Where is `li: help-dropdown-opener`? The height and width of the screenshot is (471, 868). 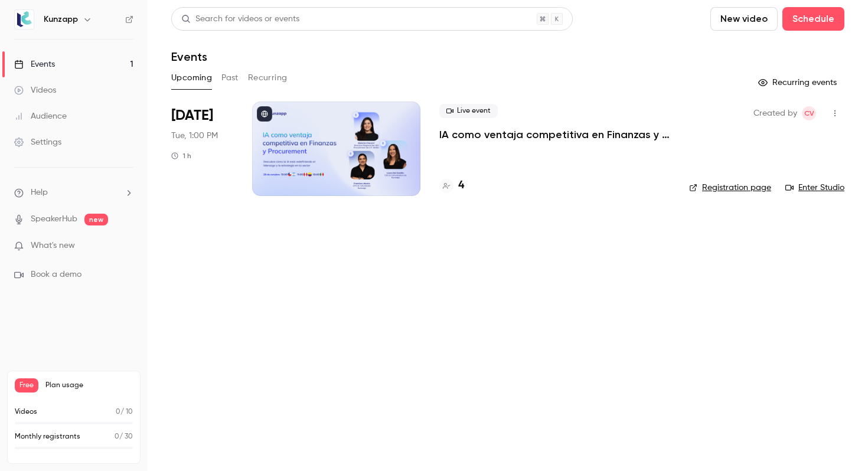 li: help-dropdown-opener is located at coordinates (74, 193).